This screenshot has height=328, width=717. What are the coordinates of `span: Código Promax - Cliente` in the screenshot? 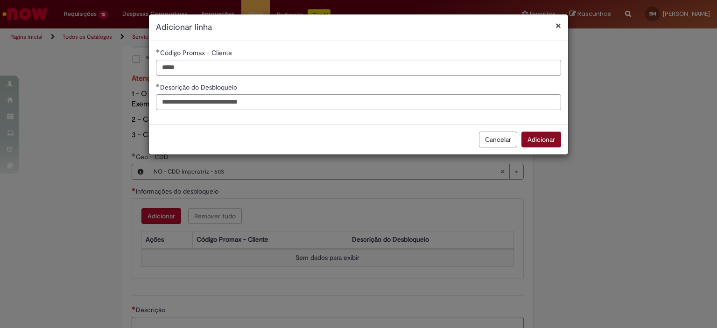 It's located at (197, 53).